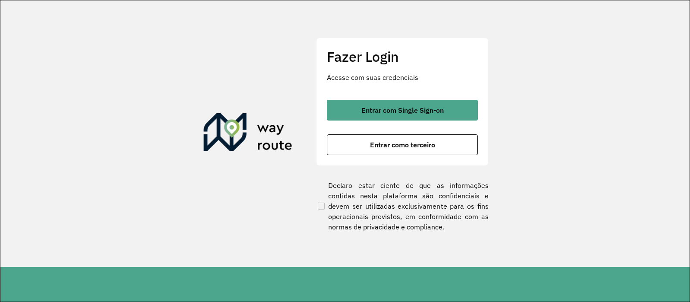  What do you see at coordinates (403, 57) in the screenshot?
I see `h2: Fazer Login` at bounding box center [403, 57].